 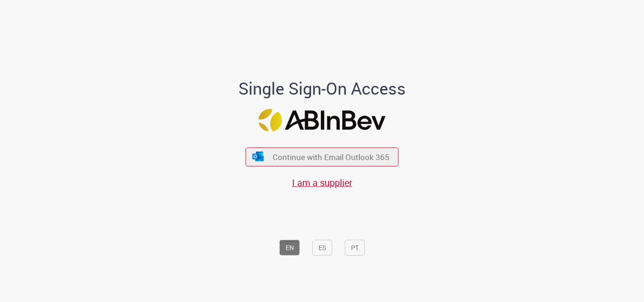 I want to click on button: ES, so click(x=322, y=247).